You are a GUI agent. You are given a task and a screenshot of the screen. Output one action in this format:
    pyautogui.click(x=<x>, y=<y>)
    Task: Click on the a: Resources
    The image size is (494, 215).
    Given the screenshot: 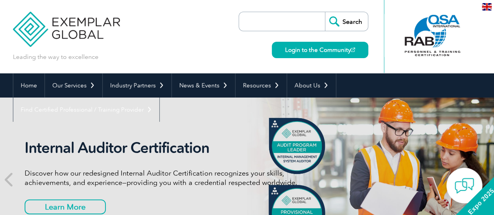 What is the action you would take?
    pyautogui.click(x=261, y=86)
    